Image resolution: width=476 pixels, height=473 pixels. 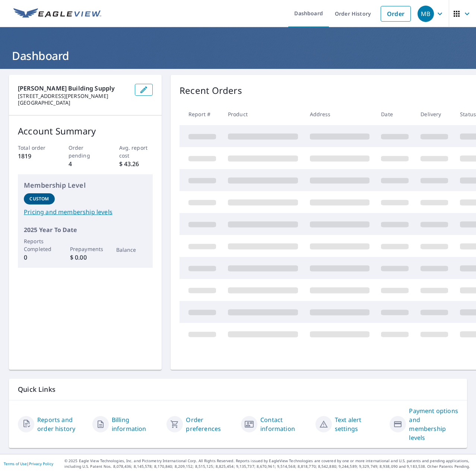 What do you see at coordinates (211, 90) in the screenshot?
I see `p: Recent Orders` at bounding box center [211, 90].